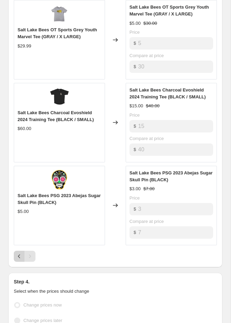  What do you see at coordinates (149, 189) in the screenshot?
I see `strike: $7.00` at bounding box center [149, 189].